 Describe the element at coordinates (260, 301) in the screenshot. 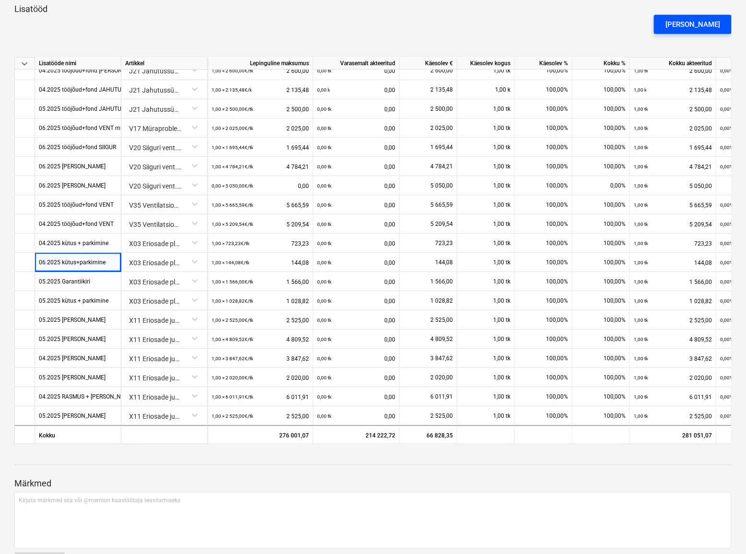

I see `div: 1 028,82` at that location.